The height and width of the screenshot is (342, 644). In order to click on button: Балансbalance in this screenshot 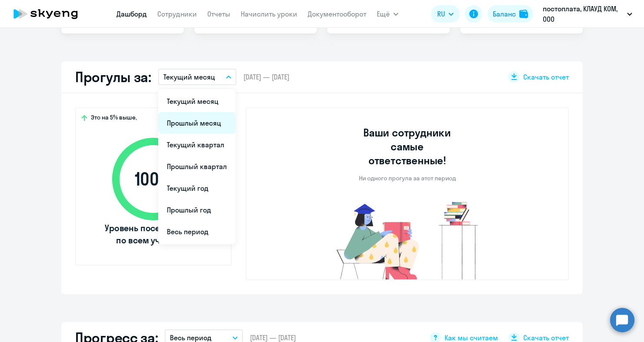, I will do `click(510, 14)`.